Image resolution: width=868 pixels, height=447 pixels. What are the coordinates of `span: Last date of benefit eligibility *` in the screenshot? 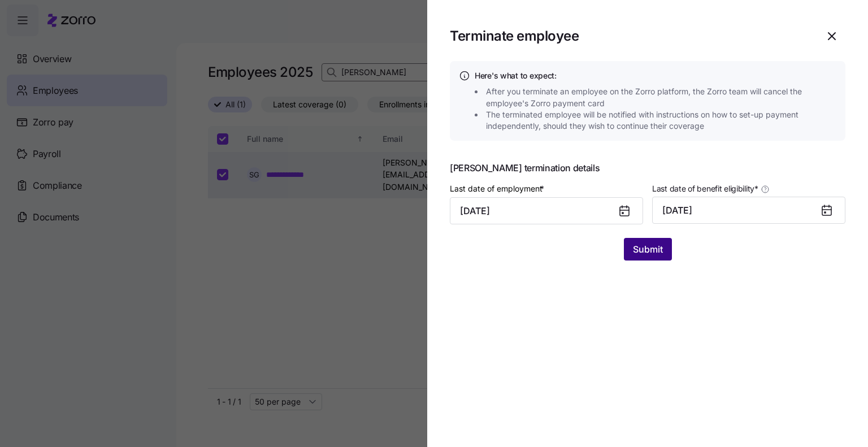 It's located at (705, 188).